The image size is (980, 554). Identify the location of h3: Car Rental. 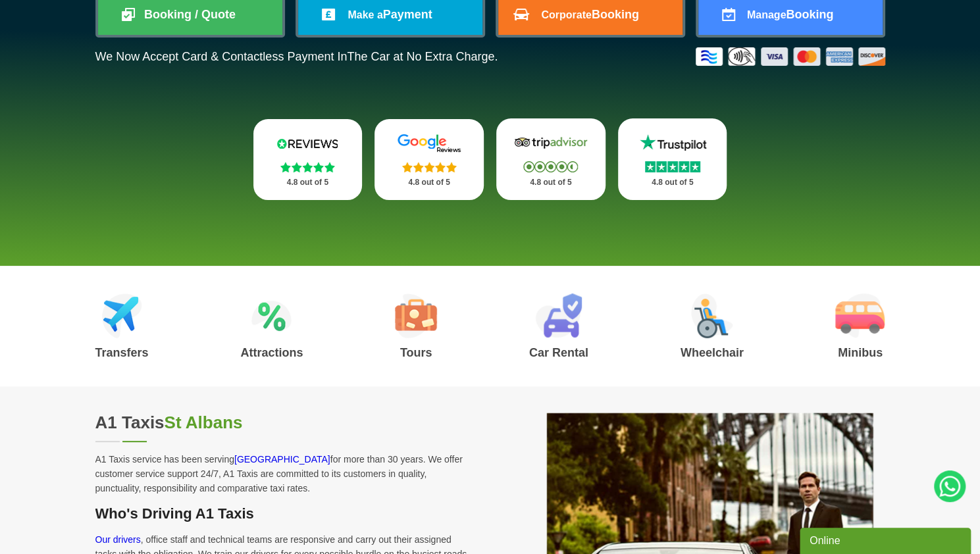
(559, 353).